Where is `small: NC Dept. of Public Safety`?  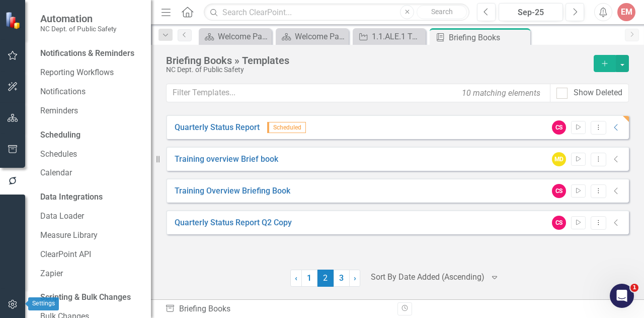 small: NC Dept. of Public Safety is located at coordinates (78, 29).